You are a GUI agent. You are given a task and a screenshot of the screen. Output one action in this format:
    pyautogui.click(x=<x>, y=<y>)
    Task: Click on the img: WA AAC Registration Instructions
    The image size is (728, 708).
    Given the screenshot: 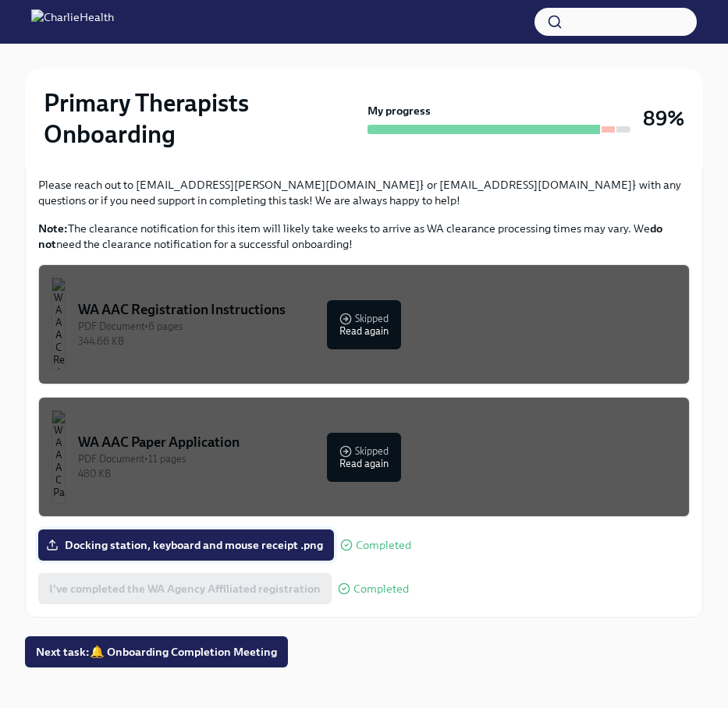 What is the action you would take?
    pyautogui.click(x=59, y=325)
    